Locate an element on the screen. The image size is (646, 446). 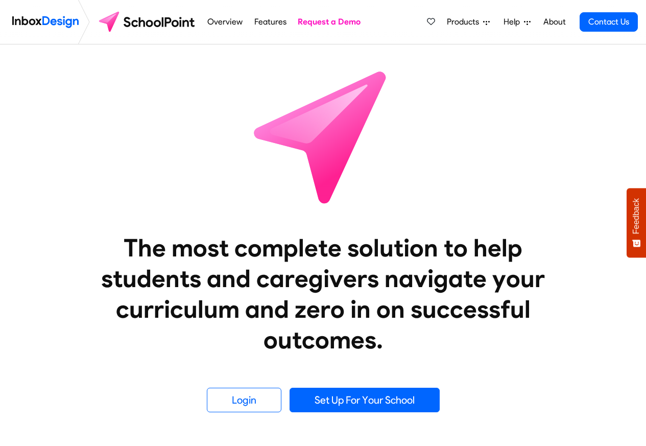
a: About is located at coordinates (554, 22).